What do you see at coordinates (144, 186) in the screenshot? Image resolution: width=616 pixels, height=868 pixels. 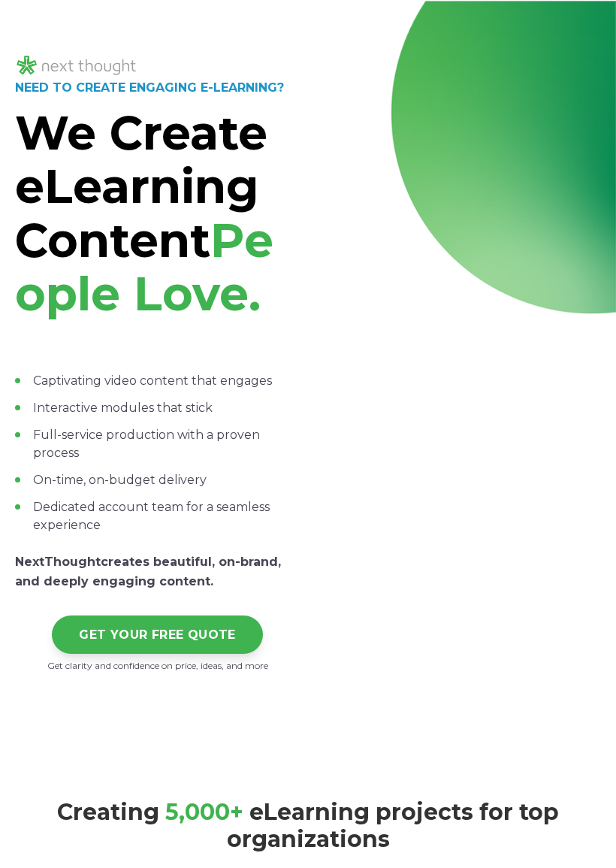 I see `strong: We Create eLearning Content` at bounding box center [144, 186].